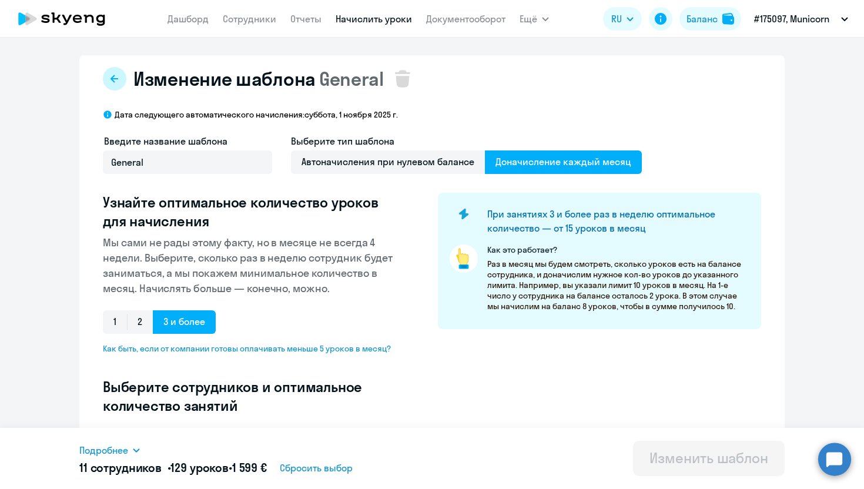  What do you see at coordinates (249, 467) in the screenshot?
I see `span: 1 599 €` at bounding box center [249, 467].